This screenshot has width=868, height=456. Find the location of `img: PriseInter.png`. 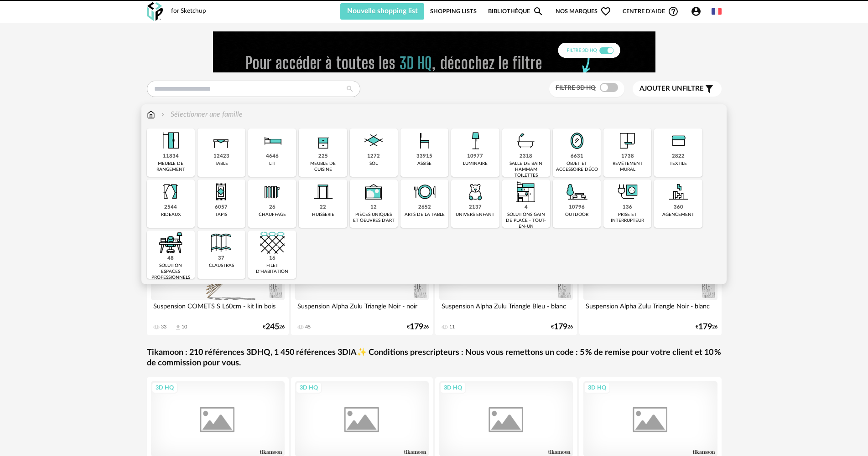

img: PriseInter.png is located at coordinates (627, 192).